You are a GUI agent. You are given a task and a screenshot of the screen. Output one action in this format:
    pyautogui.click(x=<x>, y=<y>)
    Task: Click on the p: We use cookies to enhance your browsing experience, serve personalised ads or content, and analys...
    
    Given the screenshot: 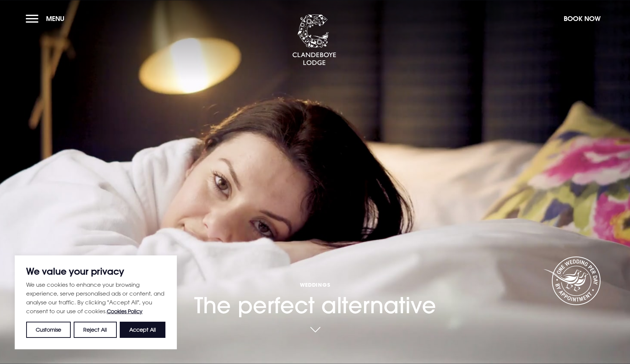 What is the action you would take?
    pyautogui.click(x=96, y=298)
    